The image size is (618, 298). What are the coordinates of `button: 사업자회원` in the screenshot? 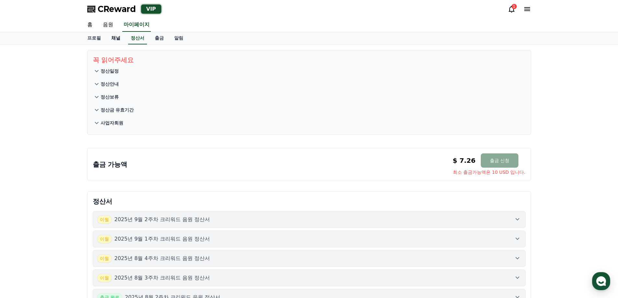 It's located at (309, 123).